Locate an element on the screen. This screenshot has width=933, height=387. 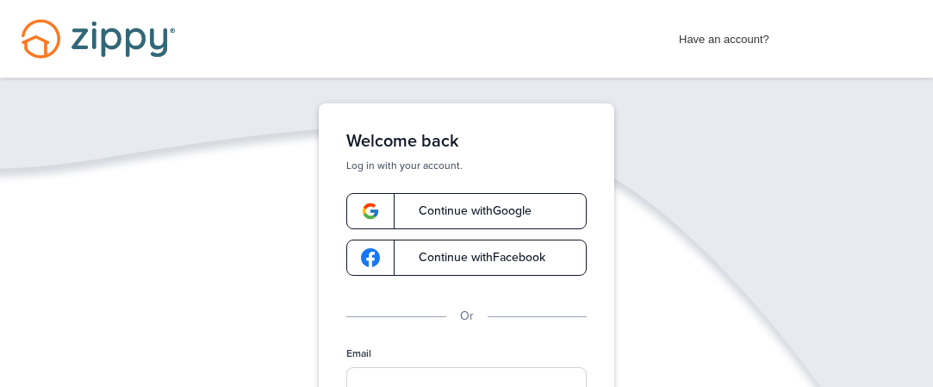
span: Continue with Facebook is located at coordinates (473, 258).